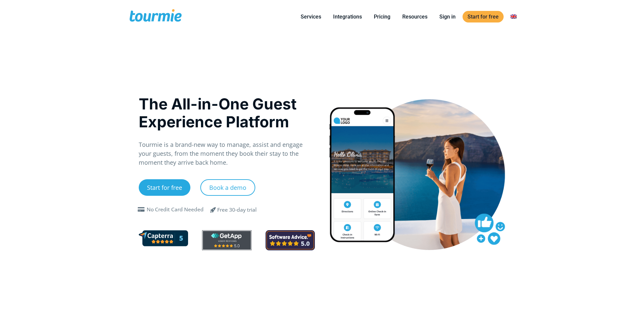 Image resolution: width=644 pixels, height=335 pixels. I want to click on div: Free 30-day trial, so click(237, 210).